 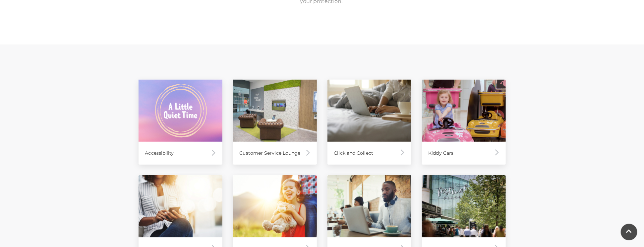 What do you see at coordinates (180, 122) in the screenshot?
I see `a: Accessibility` at bounding box center [180, 122].